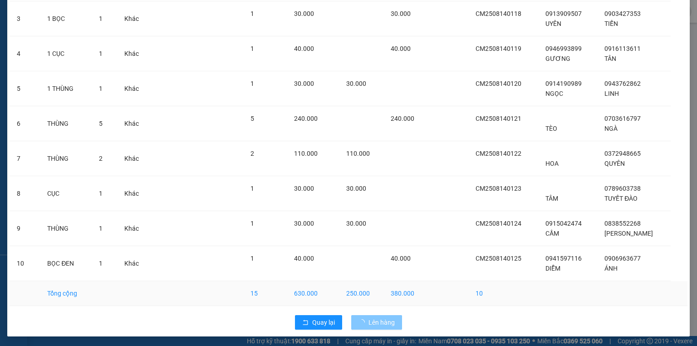  I want to click on span: TIẾN, so click(611, 24).